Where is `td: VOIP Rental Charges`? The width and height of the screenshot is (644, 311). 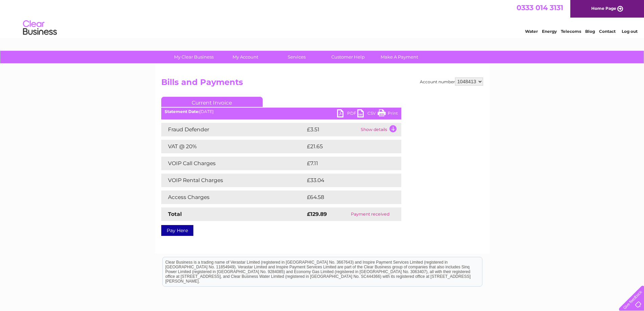 td: VOIP Rental Charges is located at coordinates (233, 180).